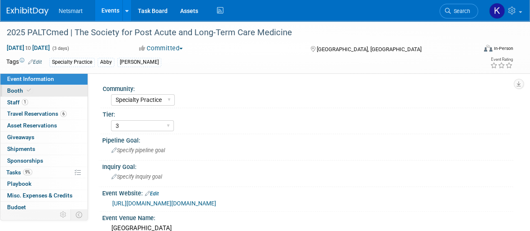 The height and width of the screenshot is (231, 530). Describe the element at coordinates (44, 207) in the screenshot. I see `a: Budget` at that location.